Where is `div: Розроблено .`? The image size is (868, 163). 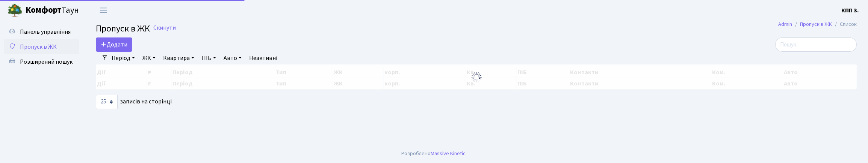
div: Розроблено . is located at coordinates (434, 154).